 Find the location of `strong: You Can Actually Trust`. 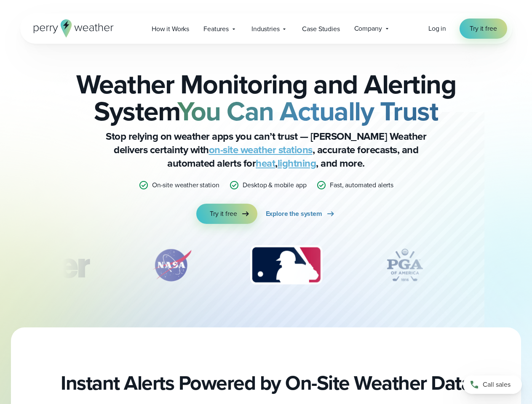

strong: You Can Actually Trust is located at coordinates (307, 111).